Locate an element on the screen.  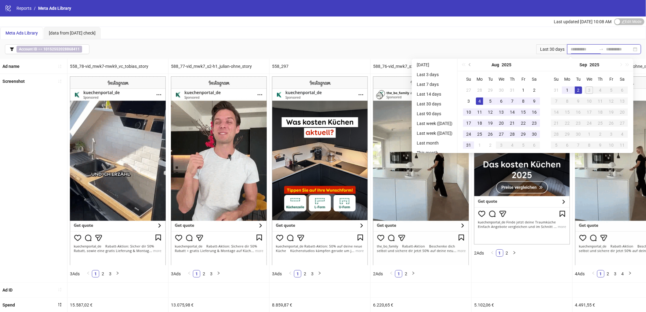
td: 2025-08-23 is located at coordinates (535, 123).